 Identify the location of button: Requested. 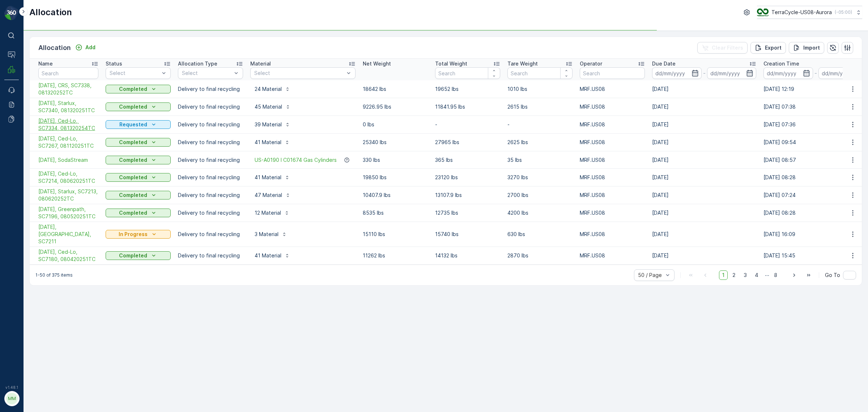
(138, 125).